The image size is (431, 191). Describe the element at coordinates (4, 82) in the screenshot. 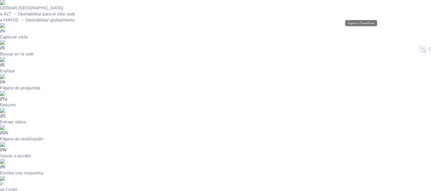

I see `font: A` at that location.